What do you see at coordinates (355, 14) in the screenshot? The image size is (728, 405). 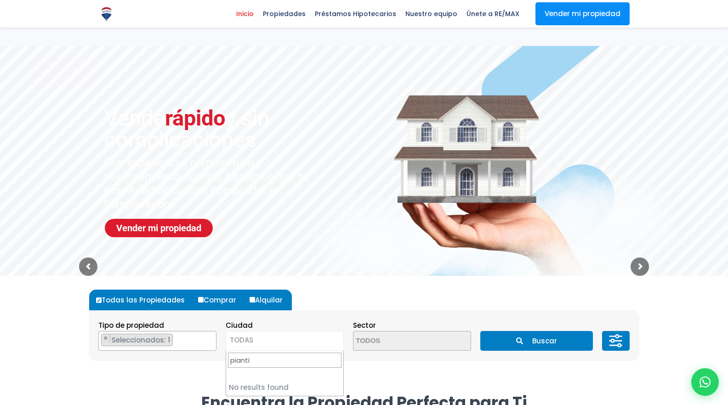 I see `span: Préstamos Hipotecarios` at bounding box center [355, 14].